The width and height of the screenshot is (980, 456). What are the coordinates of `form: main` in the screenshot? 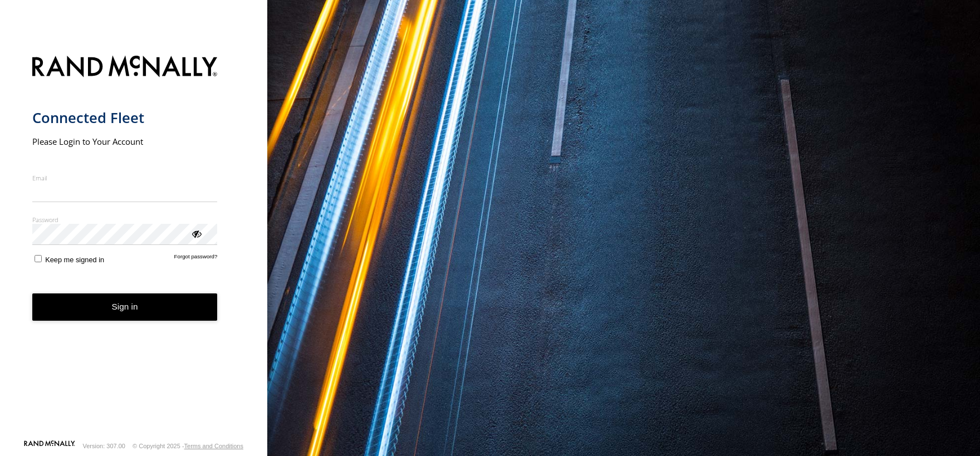 It's located at (133, 244).